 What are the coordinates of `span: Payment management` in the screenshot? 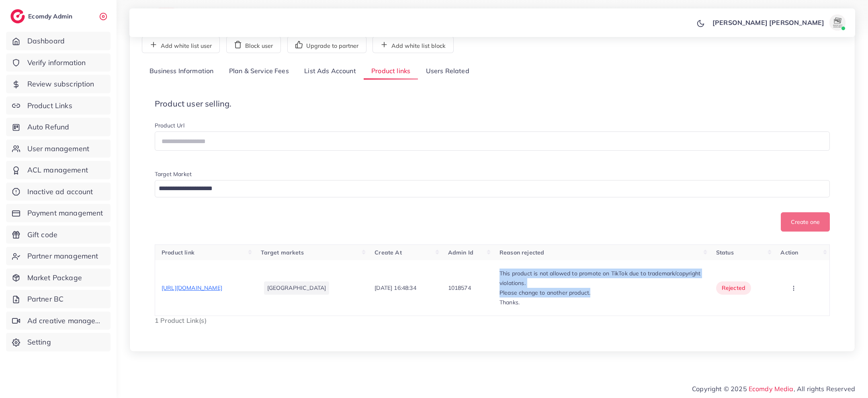 It's located at (65, 213).